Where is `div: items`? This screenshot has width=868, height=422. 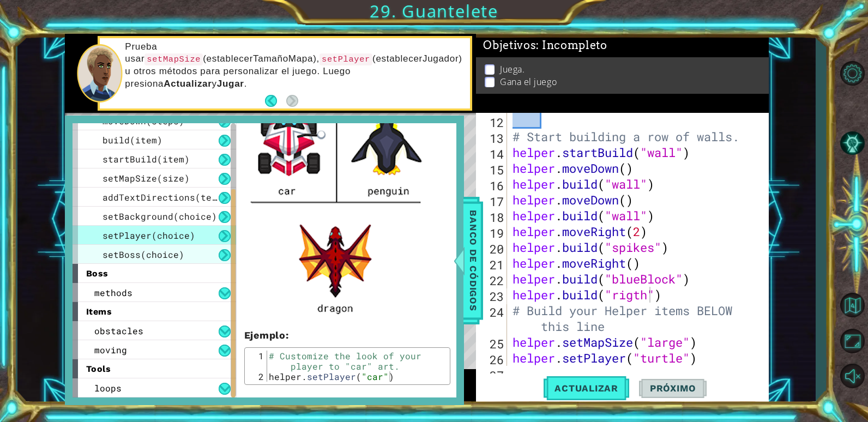
div: items is located at coordinates (154, 312).